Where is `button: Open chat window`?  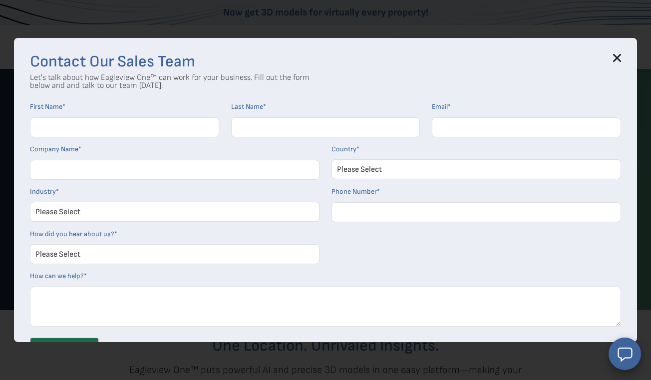
button: Open chat window is located at coordinates (624, 353).